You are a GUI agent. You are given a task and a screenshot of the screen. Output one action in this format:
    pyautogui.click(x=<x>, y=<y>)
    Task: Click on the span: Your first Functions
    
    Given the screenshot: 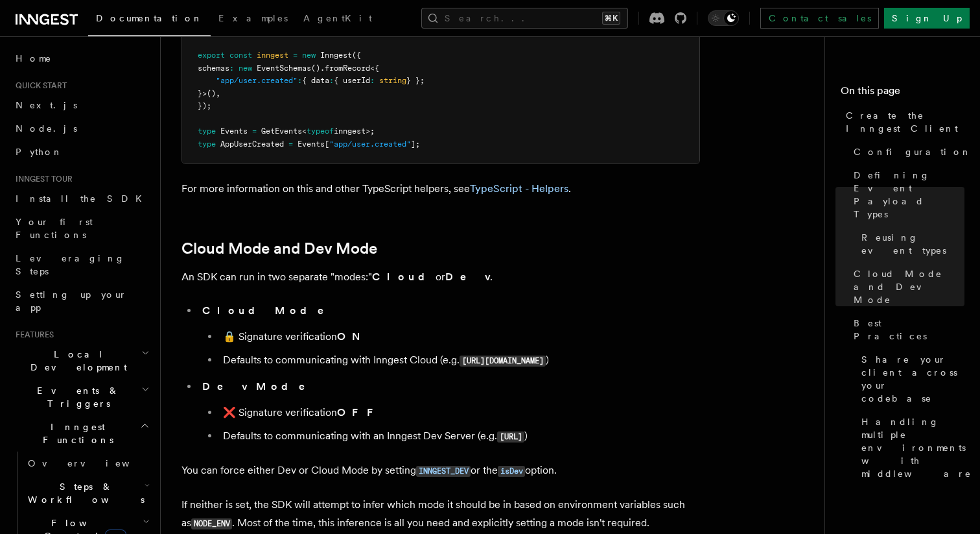 What is the action you would take?
    pyautogui.click(x=54, y=229)
    